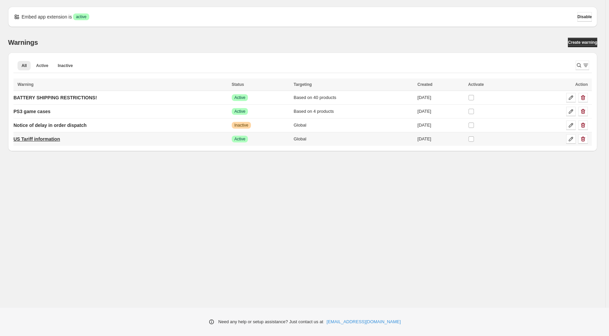 This screenshot has height=336, width=609. Describe the element at coordinates (81, 17) in the screenshot. I see `span: active` at that location.